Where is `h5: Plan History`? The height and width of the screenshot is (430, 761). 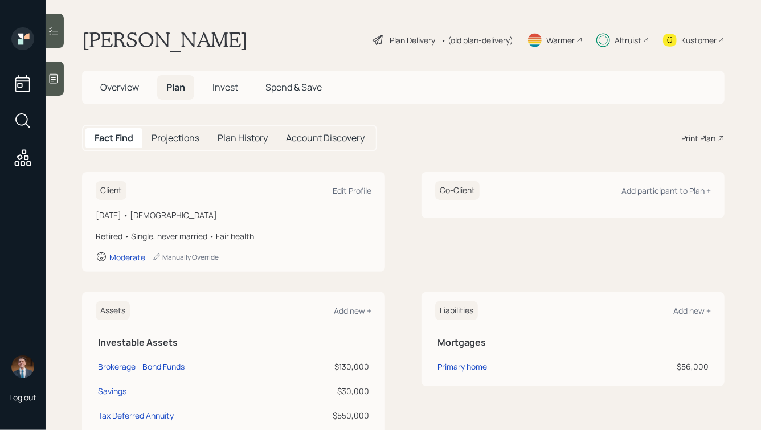 h5: Plan History is located at coordinates (243, 138).